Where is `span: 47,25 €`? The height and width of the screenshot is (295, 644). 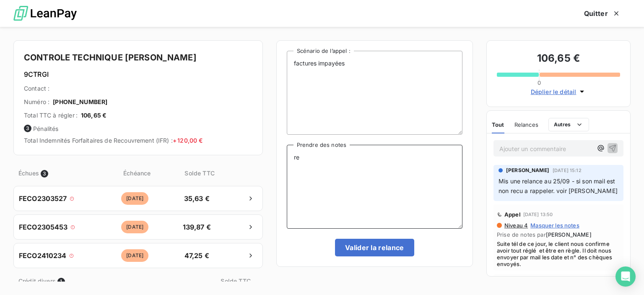
span: 47,25 € is located at coordinates (197, 256).